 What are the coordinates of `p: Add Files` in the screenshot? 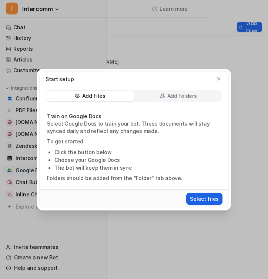 It's located at (94, 96).